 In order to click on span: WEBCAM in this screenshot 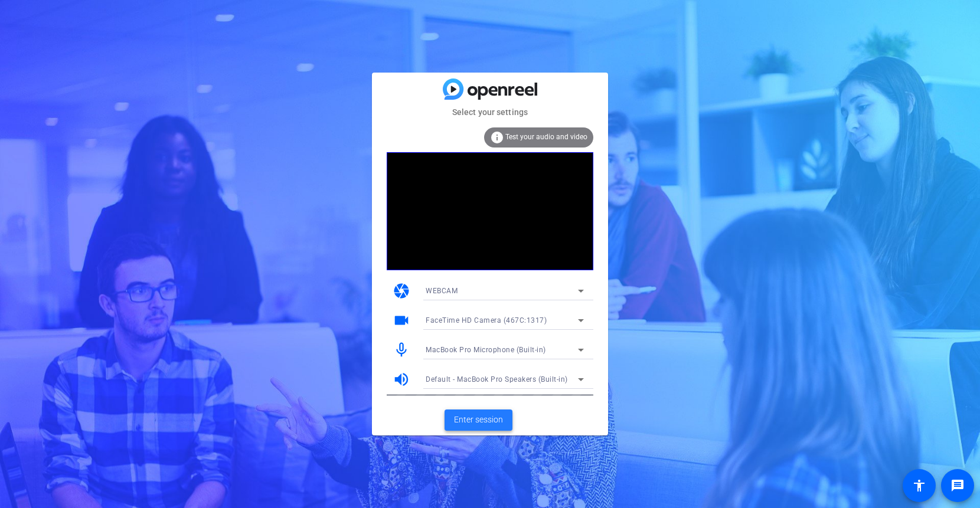, I will do `click(442, 291)`.